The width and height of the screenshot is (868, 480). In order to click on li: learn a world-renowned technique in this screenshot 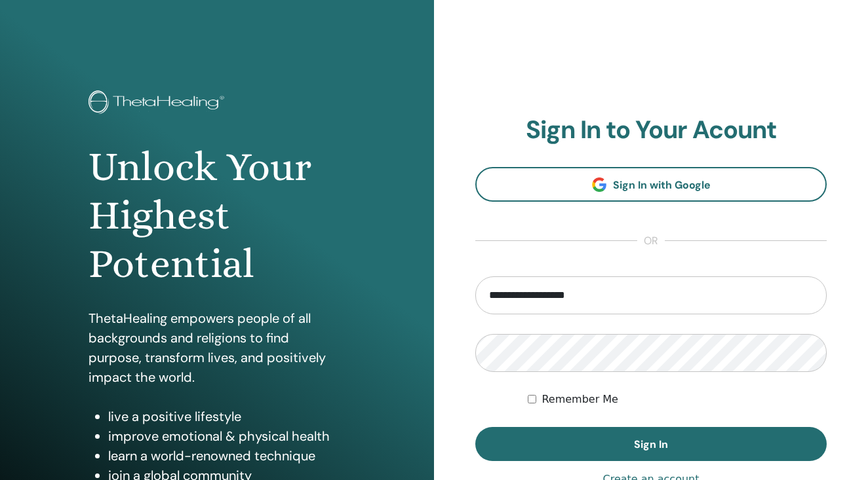, I will do `click(226, 456)`.